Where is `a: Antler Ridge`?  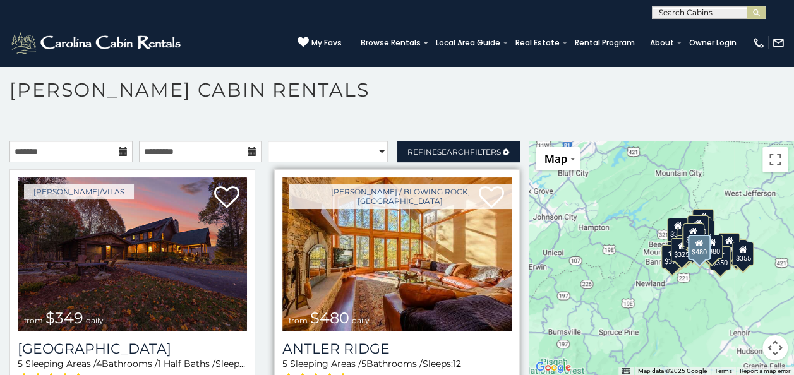
a: Antler Ridge is located at coordinates (397, 349).